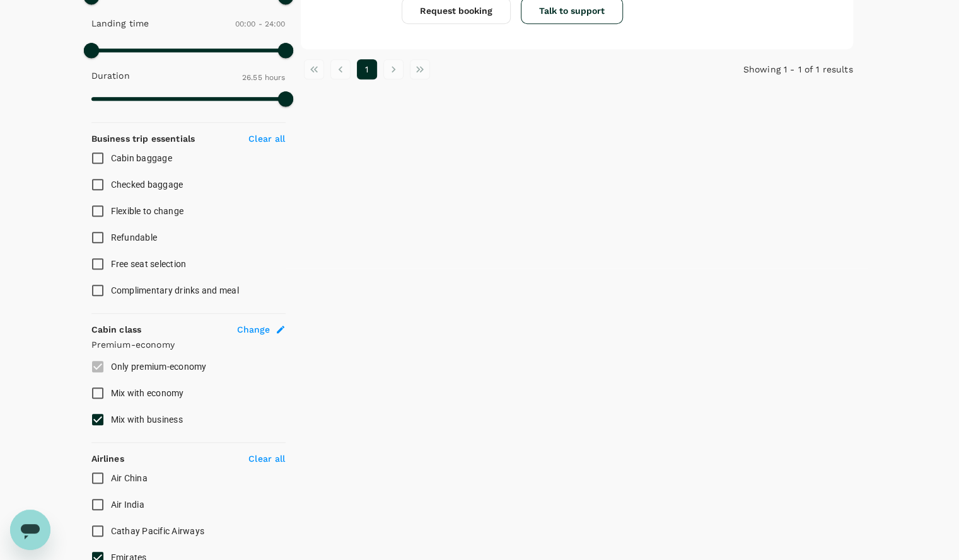  Describe the element at coordinates (261, 24) in the screenshot. I see `span: 00:00 - 24:00` at that location.